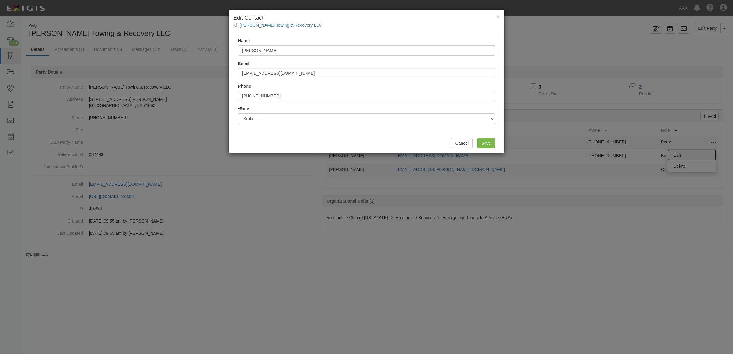 The height and width of the screenshot is (354, 733). What do you see at coordinates (245, 86) in the screenshot?
I see `label: Phone` at bounding box center [245, 86].